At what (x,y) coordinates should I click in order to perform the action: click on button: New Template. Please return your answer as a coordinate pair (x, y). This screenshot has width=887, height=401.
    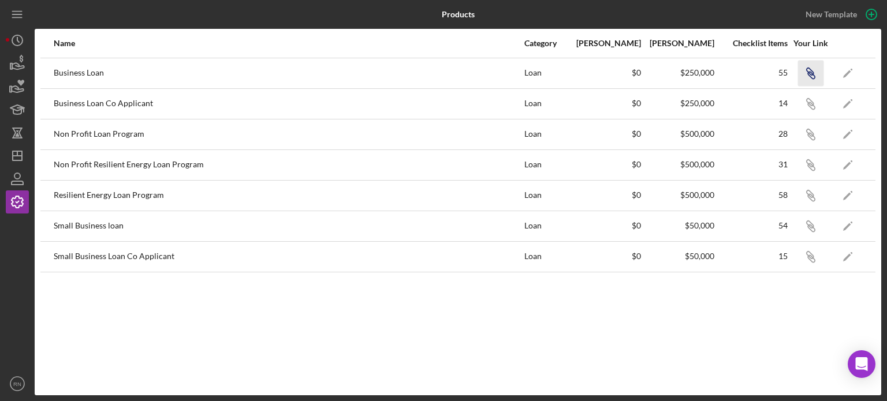
    Looking at the image, I should click on (839, 14).